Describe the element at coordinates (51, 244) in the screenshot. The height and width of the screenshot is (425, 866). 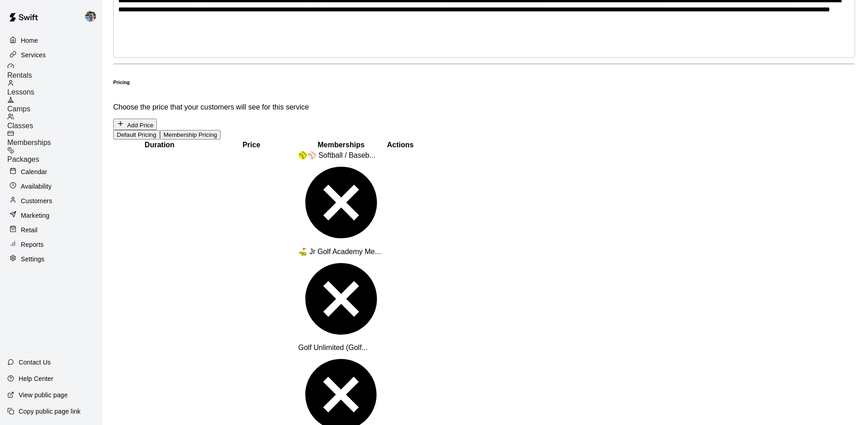
I see `div: Reports` at that location.